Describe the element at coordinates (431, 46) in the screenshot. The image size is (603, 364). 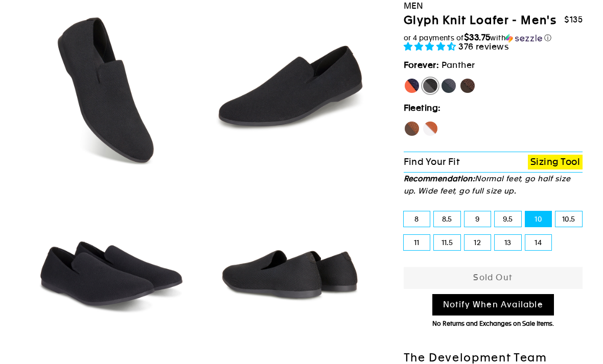
I see `span: 4.73 stars` at that location.